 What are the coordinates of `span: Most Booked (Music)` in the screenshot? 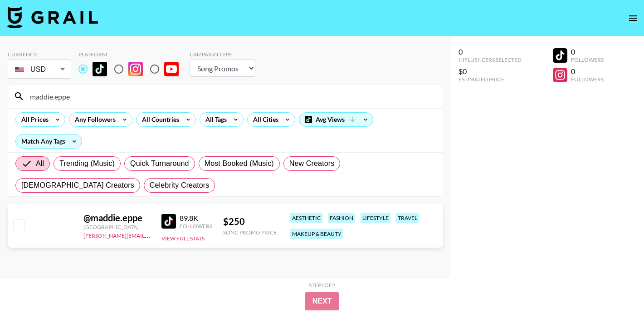 It's located at (239, 163).